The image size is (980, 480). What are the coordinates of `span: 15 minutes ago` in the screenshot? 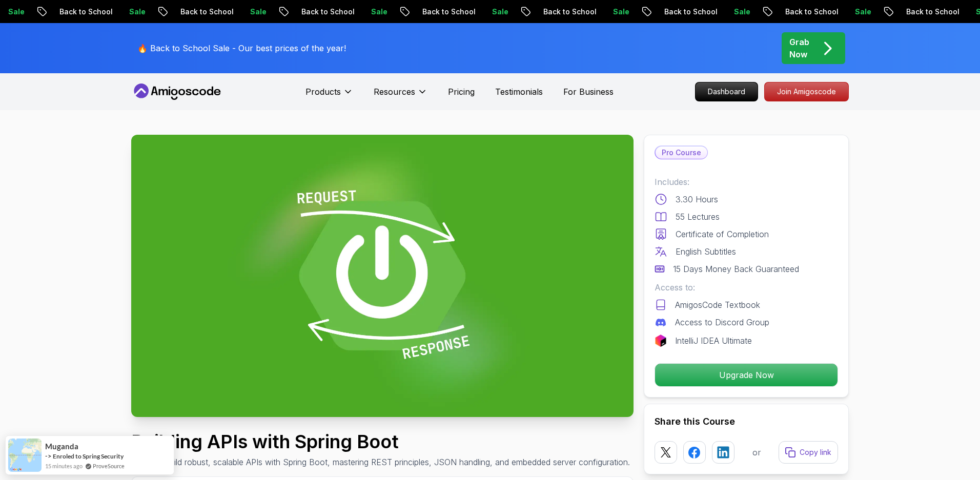 It's located at (64, 465).